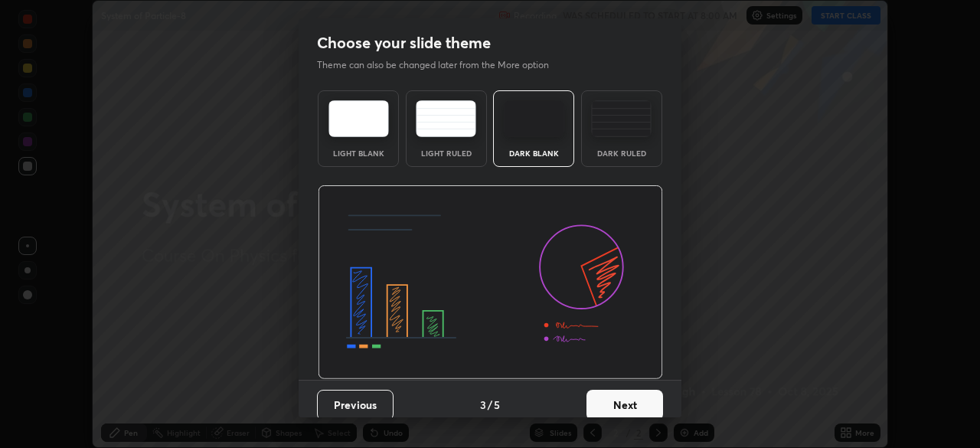 The height and width of the screenshot is (448, 980). I want to click on button: Next, so click(624, 405).